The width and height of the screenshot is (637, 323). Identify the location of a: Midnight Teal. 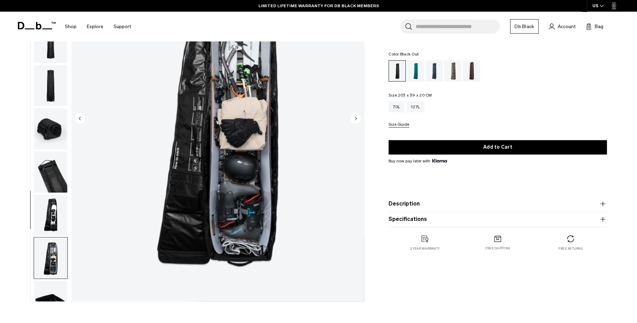
(415, 71).